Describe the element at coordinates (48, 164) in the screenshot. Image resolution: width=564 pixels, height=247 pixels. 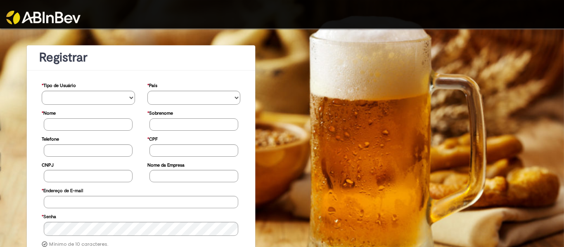
I see `label: CNPJ` at that location.